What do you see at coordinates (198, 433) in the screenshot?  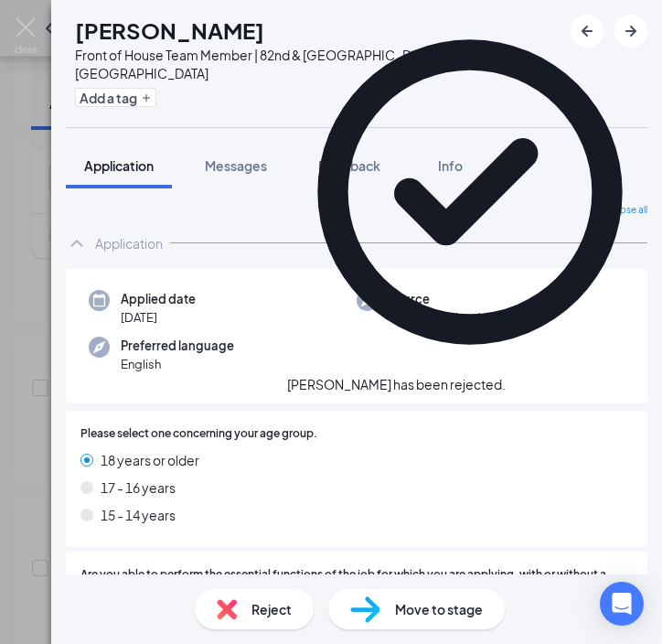 I see `span: Please select one concerning your age group.` at bounding box center [198, 433].